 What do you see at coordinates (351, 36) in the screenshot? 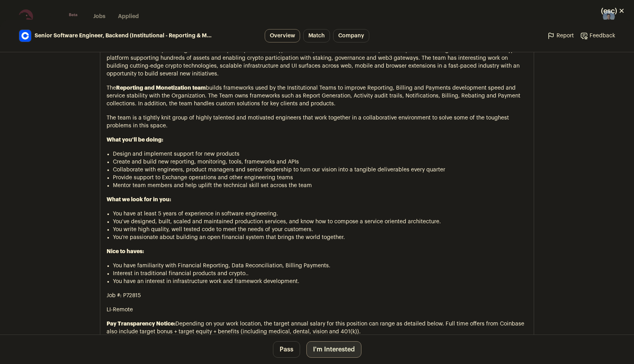
I see `a: Company` at bounding box center [351, 36].